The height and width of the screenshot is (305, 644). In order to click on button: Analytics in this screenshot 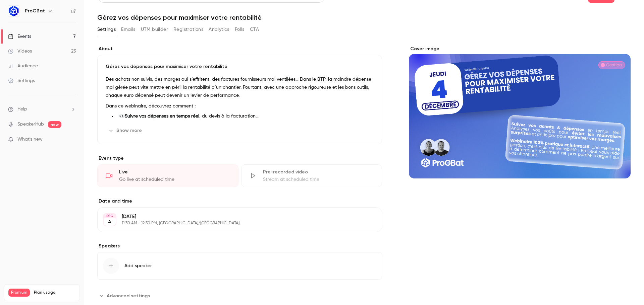, I will do `click(219, 30)`.